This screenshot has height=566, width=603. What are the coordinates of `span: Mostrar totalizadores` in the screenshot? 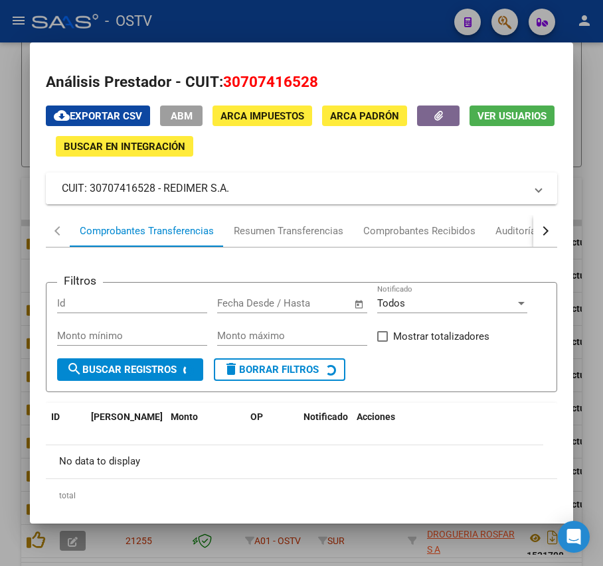 It's located at (441, 336).